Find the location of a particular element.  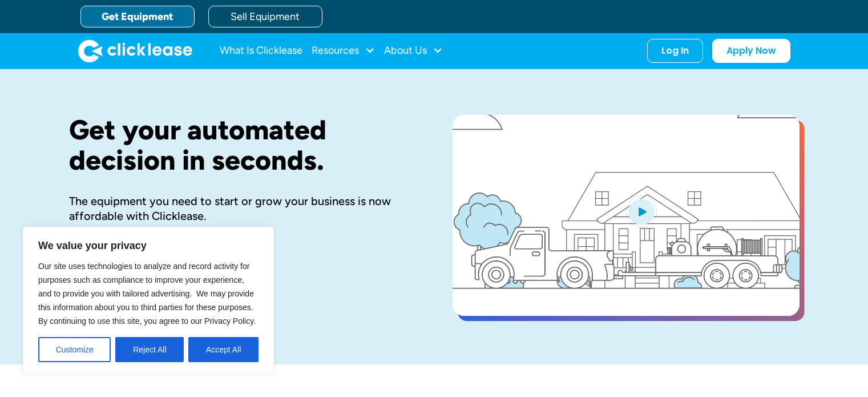

p: We value your privacy is located at coordinates (148, 246).